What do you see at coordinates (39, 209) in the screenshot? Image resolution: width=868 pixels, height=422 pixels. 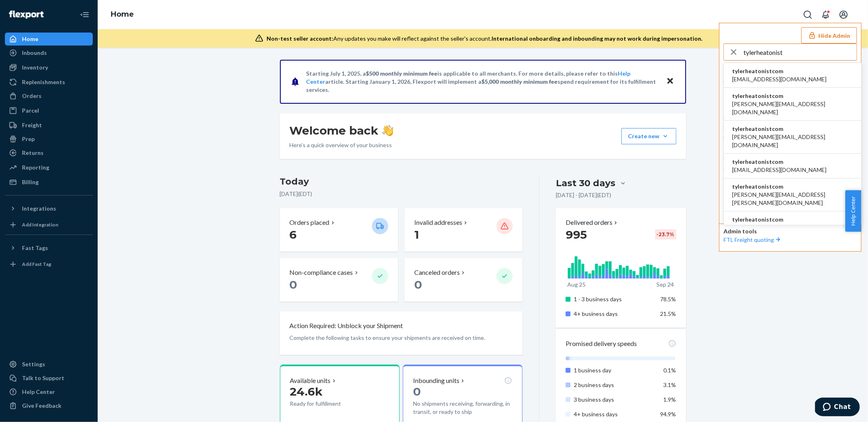 I see `div: Integrations` at bounding box center [39, 209].